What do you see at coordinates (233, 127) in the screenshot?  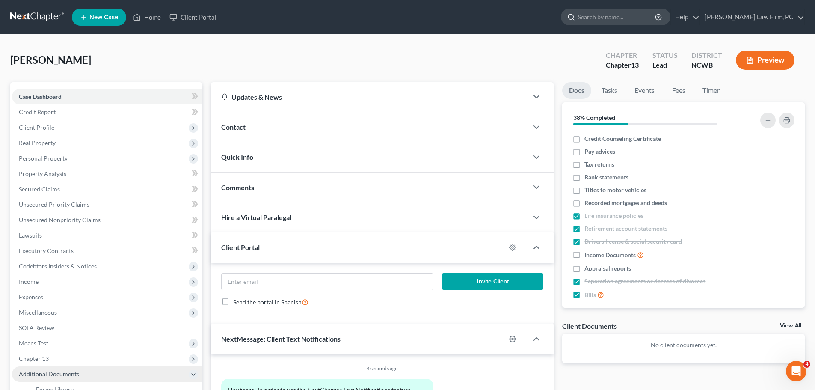 I see `span: Contact` at bounding box center [233, 127].